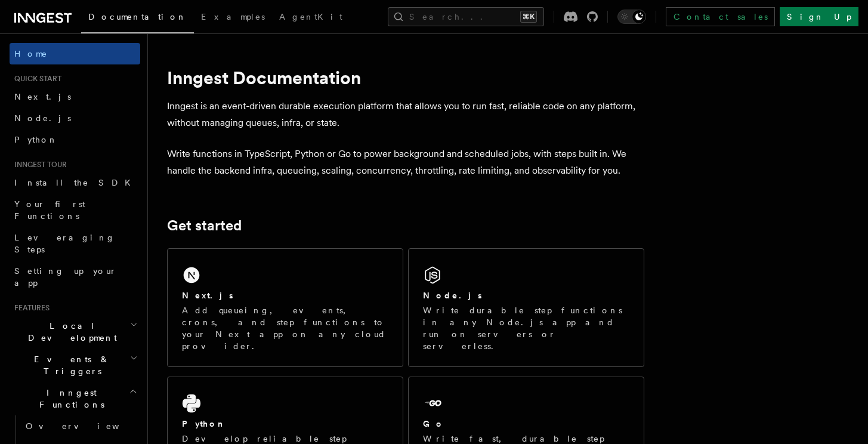 Image resolution: width=868 pixels, height=444 pixels. I want to click on a: Sign Up, so click(819, 17).